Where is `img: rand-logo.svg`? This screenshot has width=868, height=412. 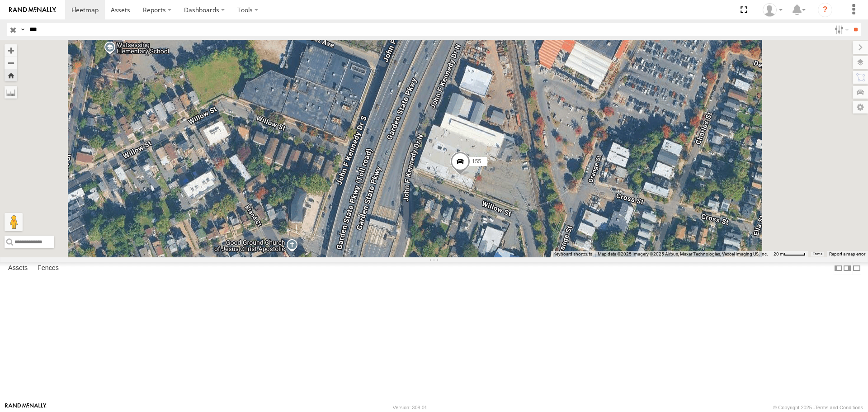 img: rand-logo.svg is located at coordinates (33, 10).